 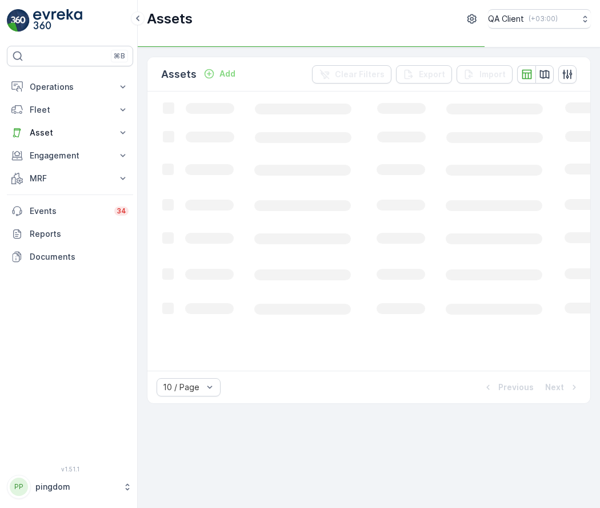 I want to click on p: MRF, so click(x=70, y=178).